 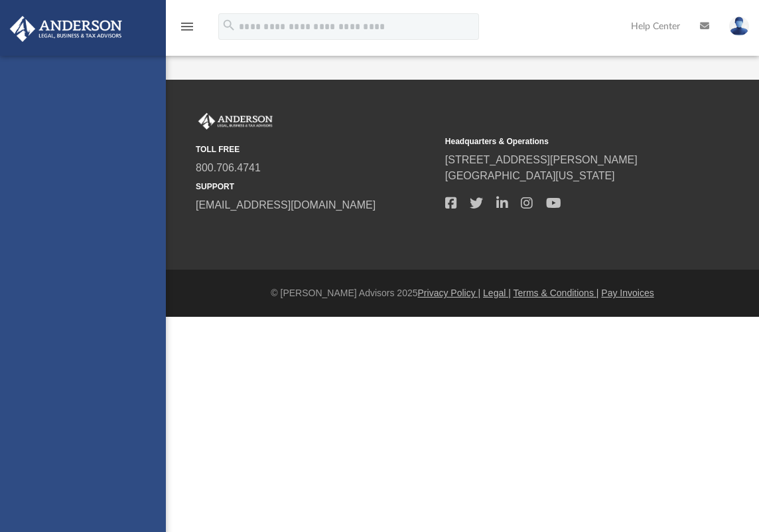 I want to click on a: Terms & Conditions |, so click(x=556, y=293).